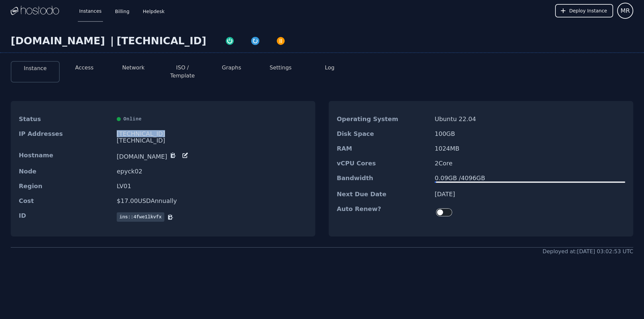 Image resolution: width=644 pixels, height=319 pixels. Describe the element at coordinates (530, 119) in the screenshot. I see `dd: Ubuntu 22.04` at that location.